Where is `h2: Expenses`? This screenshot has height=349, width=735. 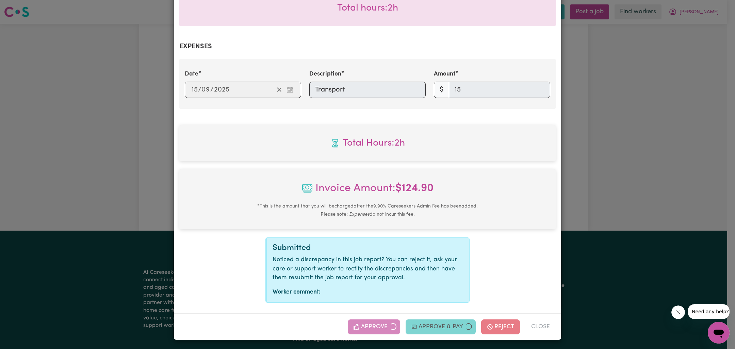 h2: Expenses is located at coordinates (368, 47).